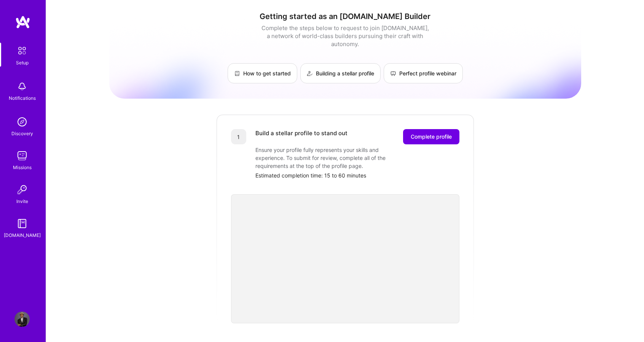 This screenshot has width=644, height=342. What do you see at coordinates (22, 224) in the screenshot?
I see `img: guide book` at bounding box center [22, 224].